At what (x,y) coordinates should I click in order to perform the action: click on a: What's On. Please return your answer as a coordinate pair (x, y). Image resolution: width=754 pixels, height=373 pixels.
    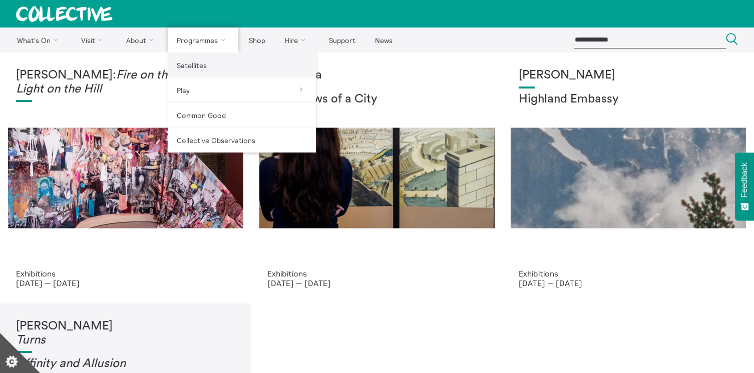
    Looking at the image, I should click on (39, 40).